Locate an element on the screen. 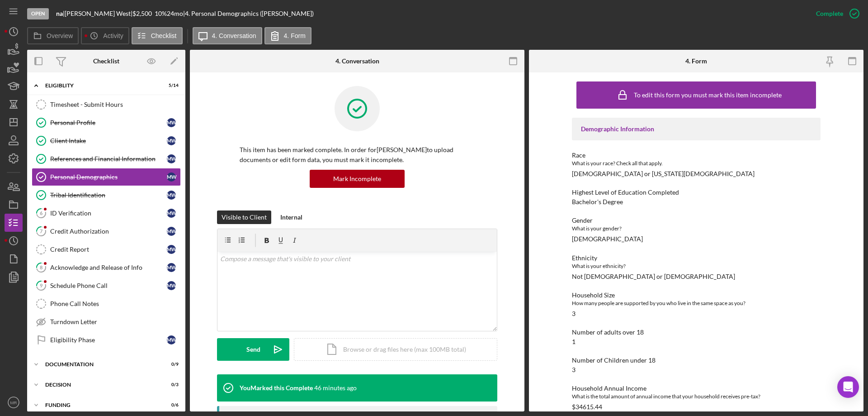 Image resolution: width=868 pixels, height=416 pixels. a: 6ID VerificationMW is located at coordinates (106, 213).